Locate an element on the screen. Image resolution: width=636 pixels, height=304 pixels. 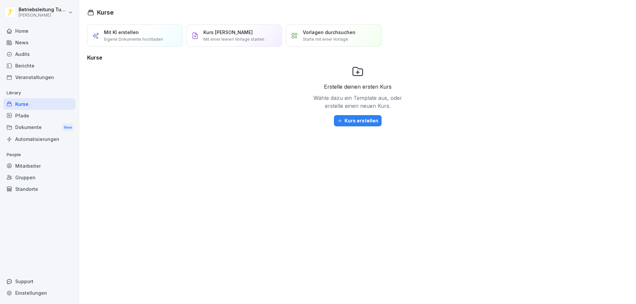
p: Betriebsleitung Turnhalle is located at coordinates (43, 10).